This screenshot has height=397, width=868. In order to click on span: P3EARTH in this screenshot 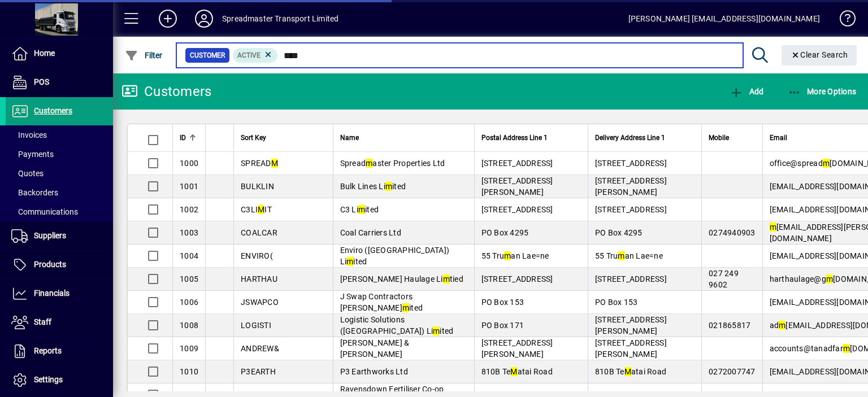, I will do `click(259, 372)`.